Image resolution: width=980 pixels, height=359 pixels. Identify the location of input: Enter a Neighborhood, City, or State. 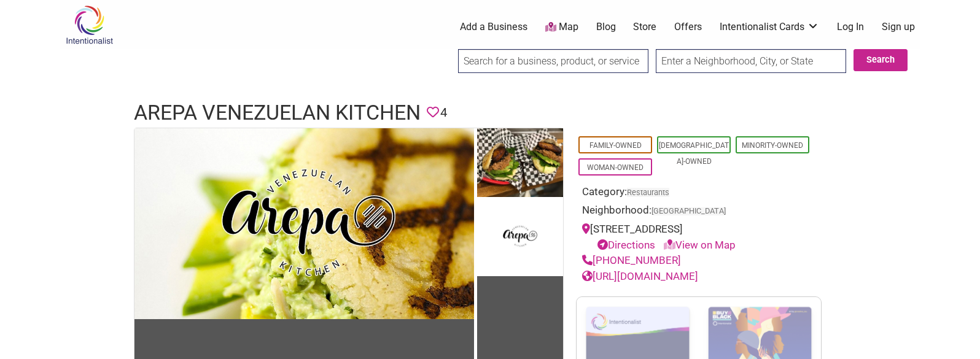
(751, 61).